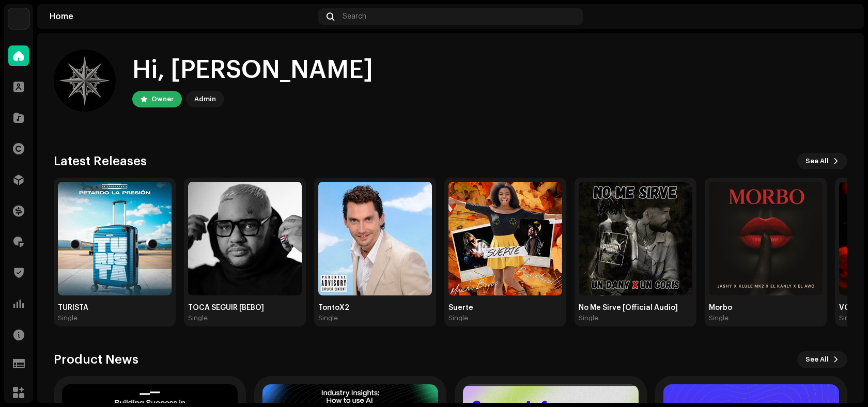 Image resolution: width=868 pixels, height=407 pixels. What do you see at coordinates (375, 308) in the screenshot?
I see `div: TontoX2` at bounding box center [375, 308].